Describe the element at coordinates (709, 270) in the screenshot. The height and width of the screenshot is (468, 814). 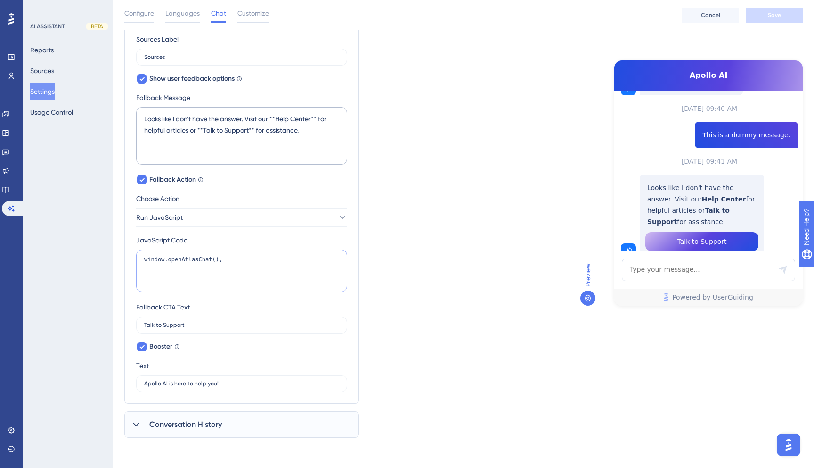
I see `textarea: AI Assistant Text Input` at that location.